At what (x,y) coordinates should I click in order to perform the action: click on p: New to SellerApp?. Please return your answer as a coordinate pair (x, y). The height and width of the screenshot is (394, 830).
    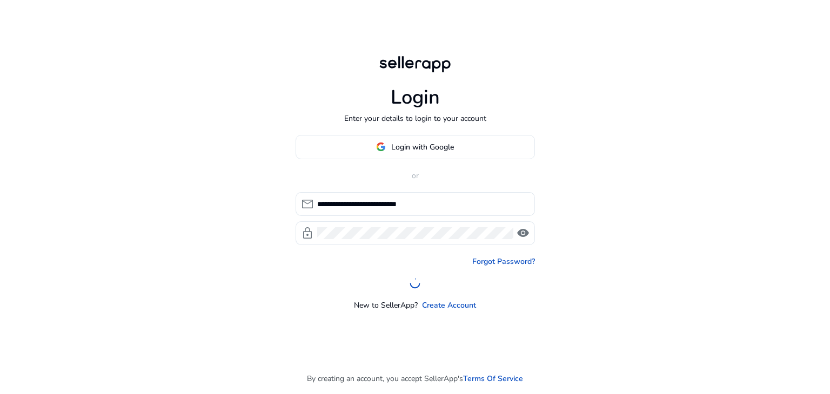
    Looking at the image, I should click on (386, 305).